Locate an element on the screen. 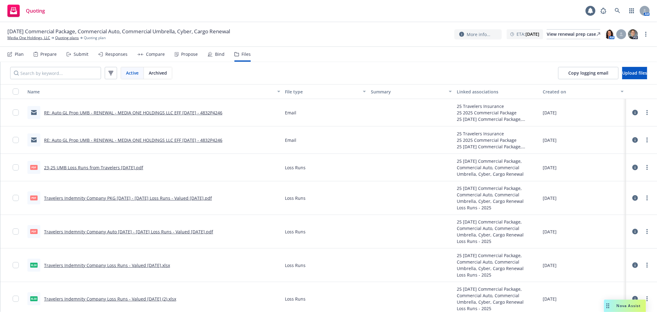 The height and width of the screenshot is (312, 657). div: Name is located at coordinates (150, 92).